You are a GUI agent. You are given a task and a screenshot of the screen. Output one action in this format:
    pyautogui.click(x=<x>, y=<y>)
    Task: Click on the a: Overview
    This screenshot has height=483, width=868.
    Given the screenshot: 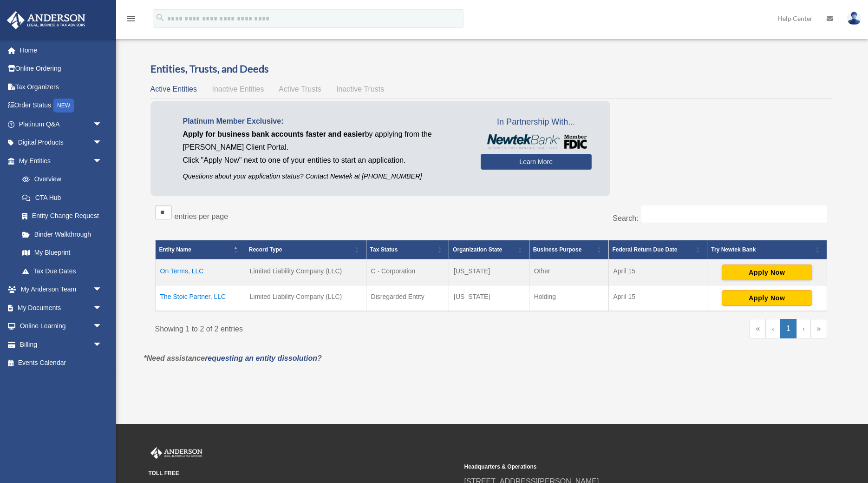 What is the action you would take?
    pyautogui.click(x=60, y=180)
    